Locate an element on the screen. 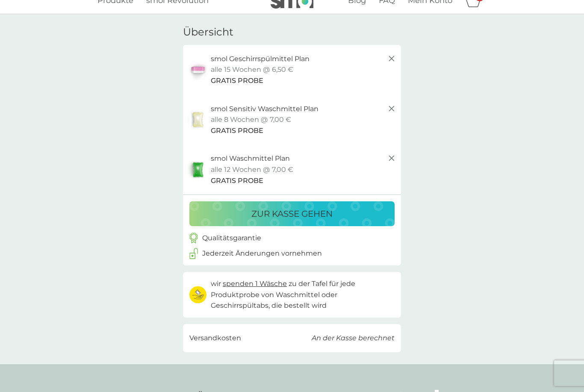 Image resolution: width=584 pixels, height=392 pixels. p: alle 12 Wochen @ 7,00 € is located at coordinates (251, 170).